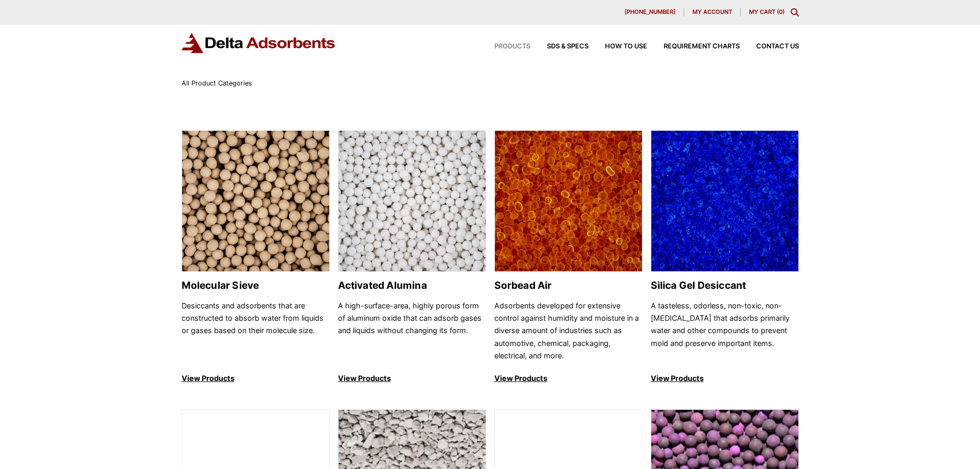  Describe the element at coordinates (693, 47) in the screenshot. I see `a: Requirement Charts` at that location.